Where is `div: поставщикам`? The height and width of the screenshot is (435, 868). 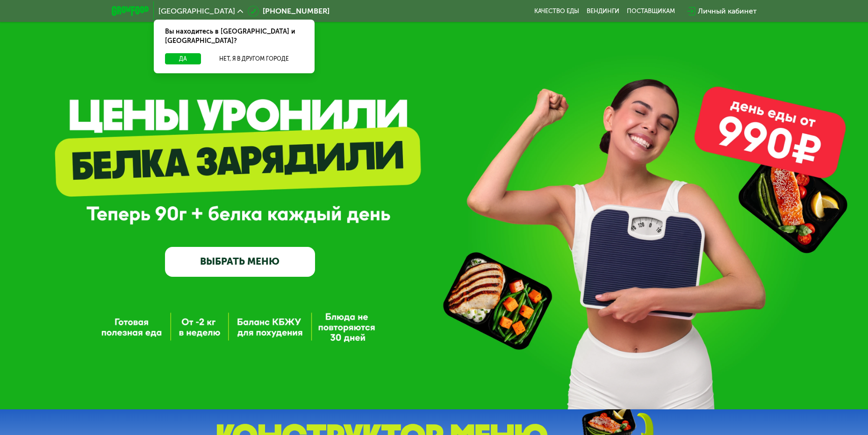 div: поставщикам is located at coordinates (651, 11).